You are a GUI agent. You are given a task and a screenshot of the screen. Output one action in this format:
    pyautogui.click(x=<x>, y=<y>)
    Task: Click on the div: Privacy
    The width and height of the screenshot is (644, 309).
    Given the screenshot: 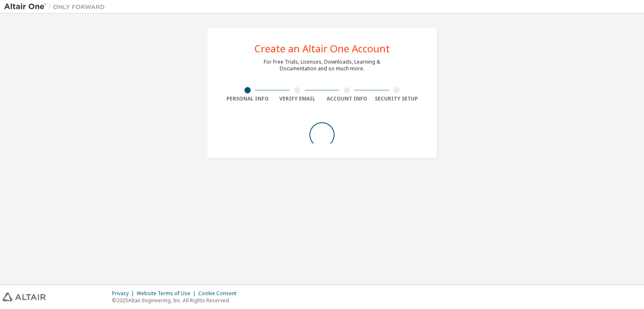 What is the action you would take?
    pyautogui.click(x=124, y=293)
    